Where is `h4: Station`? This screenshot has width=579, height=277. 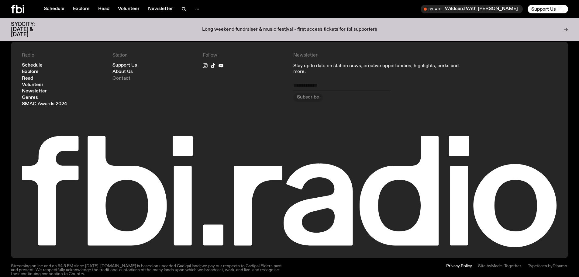
h4: Station is located at coordinates (154, 55).